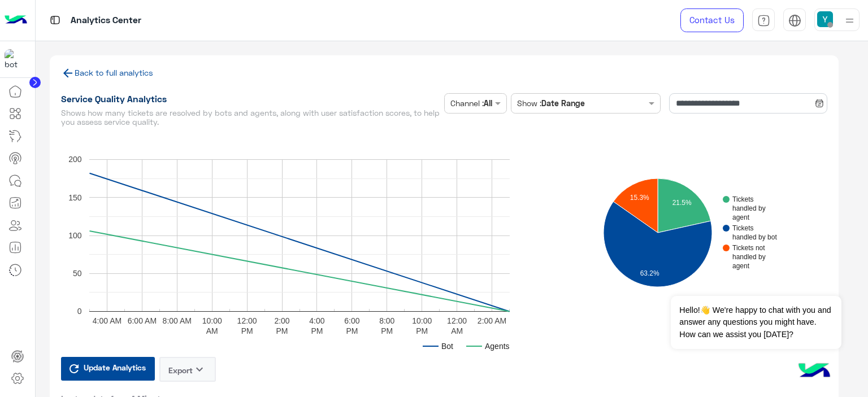  Describe the element at coordinates (497, 345) in the screenshot. I see `text: Agents` at that location.